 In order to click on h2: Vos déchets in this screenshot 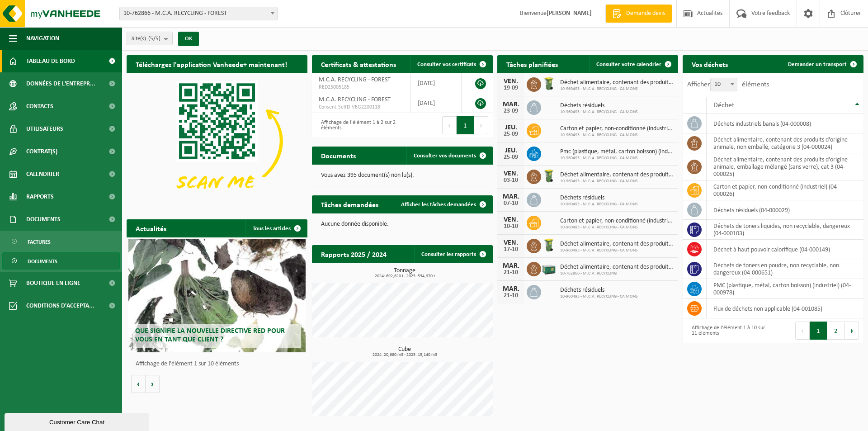, I will do `click(710, 64)`.